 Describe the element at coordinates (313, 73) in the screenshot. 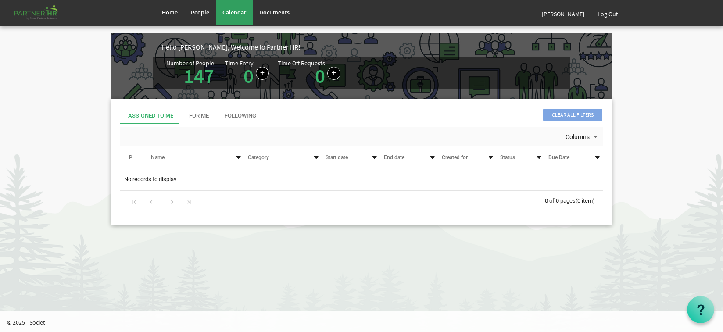

I see `div: Number of pending time-off requests` at that location.